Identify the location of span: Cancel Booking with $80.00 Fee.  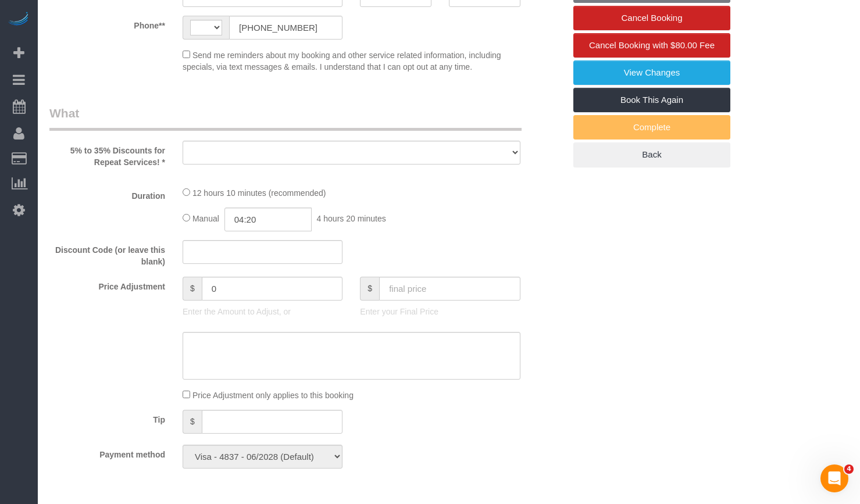
(652, 45).